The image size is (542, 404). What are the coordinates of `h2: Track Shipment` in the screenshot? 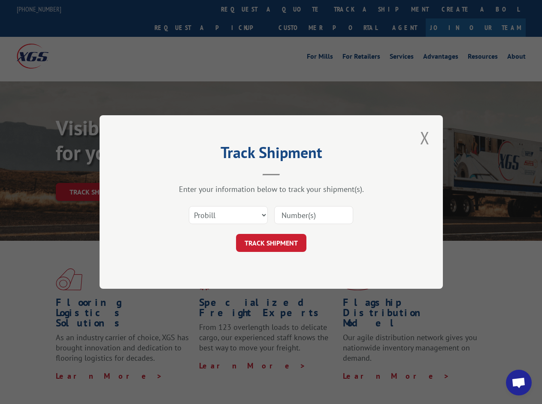 It's located at (271, 155).